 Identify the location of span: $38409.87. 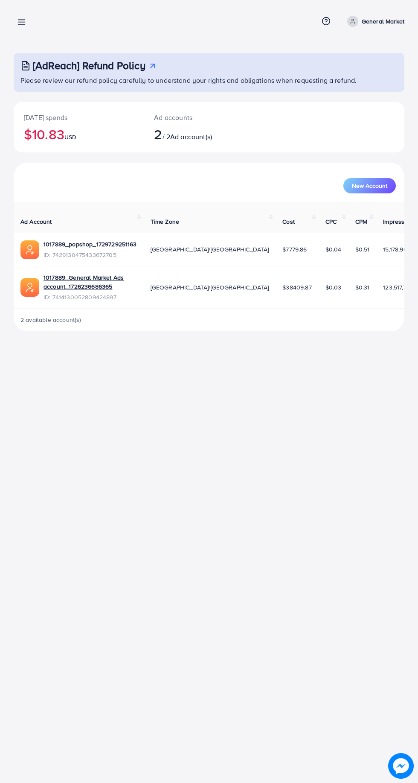
(297, 287).